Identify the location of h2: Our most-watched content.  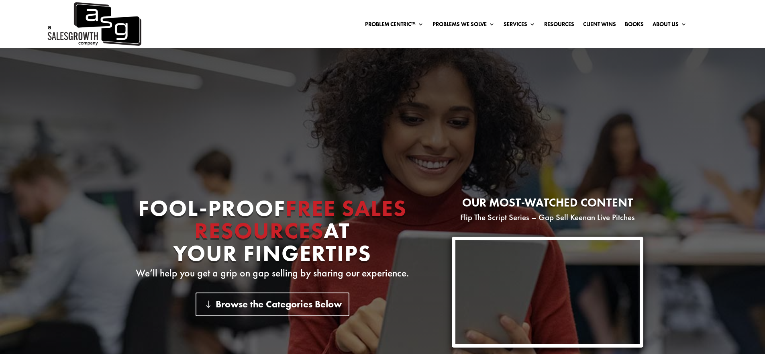
(547, 204).